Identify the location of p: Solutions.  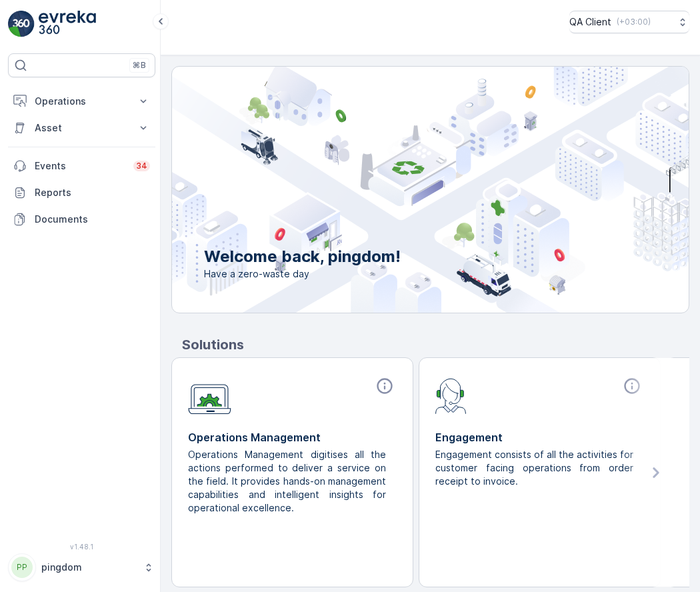
(435, 344).